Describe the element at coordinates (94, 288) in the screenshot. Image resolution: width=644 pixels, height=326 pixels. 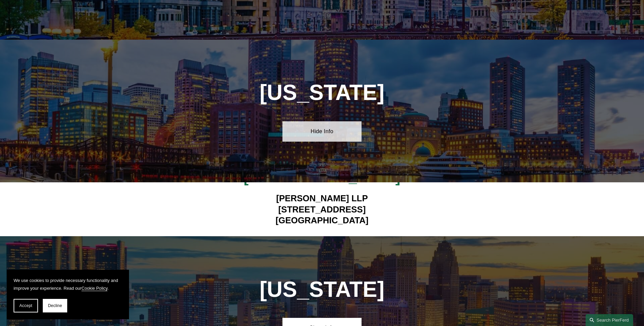
I see `a: Cookie Policy` at that location.